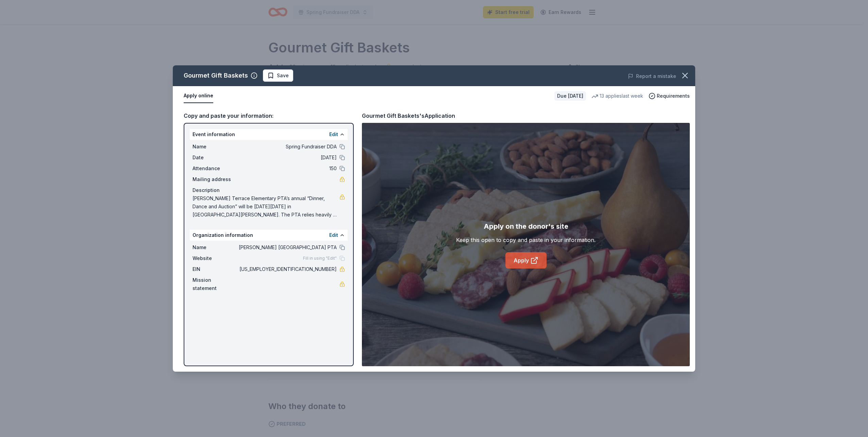 This screenshot has width=868, height=437. What do you see at coordinates (320, 258) in the screenshot?
I see `span: Fill in using "Edit"` at bounding box center [320, 258].